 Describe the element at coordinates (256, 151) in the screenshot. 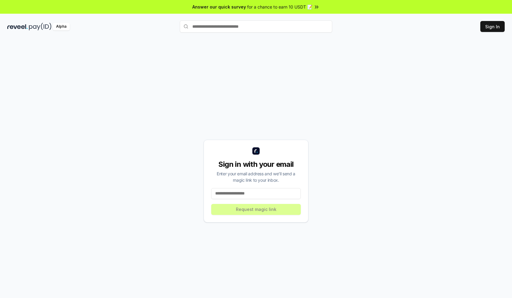

I see `img: logo_small` at that location.